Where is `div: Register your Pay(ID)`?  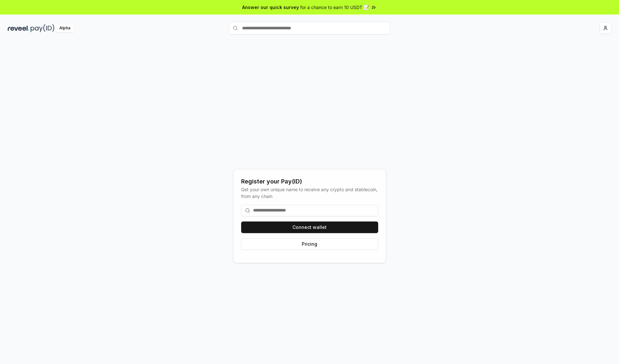 div: Register your Pay(ID) is located at coordinates (310, 181).